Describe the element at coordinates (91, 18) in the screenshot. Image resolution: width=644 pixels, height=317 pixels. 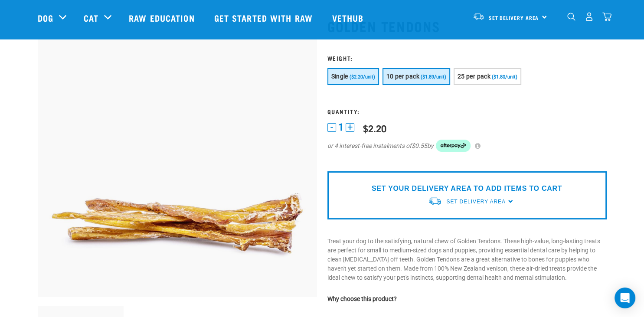
I see `a: Cat` at that location.